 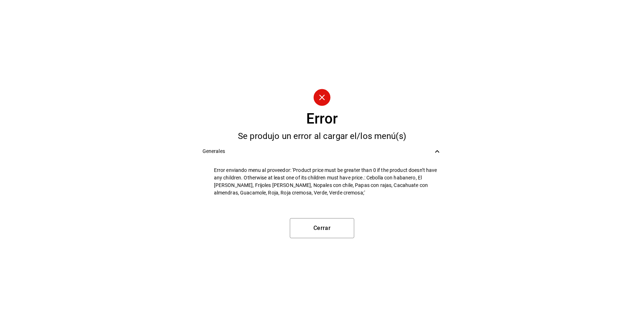 What do you see at coordinates (322, 228) in the screenshot?
I see `button: Cerrar` at bounding box center [322, 228].